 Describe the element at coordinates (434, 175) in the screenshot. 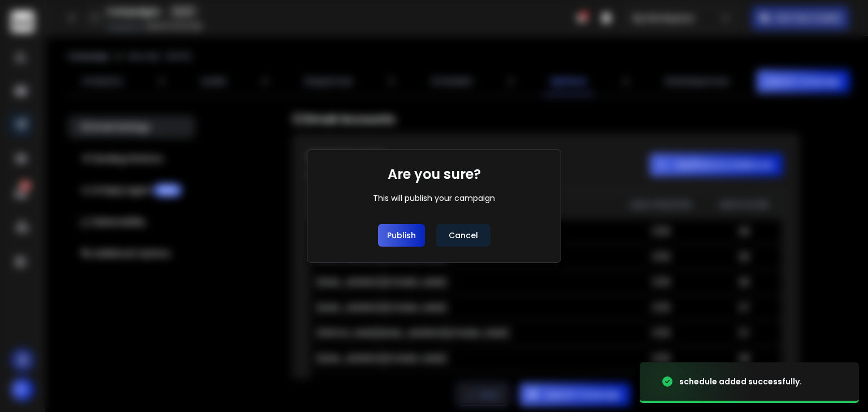

I see `h1: Are you sure?` at that location.